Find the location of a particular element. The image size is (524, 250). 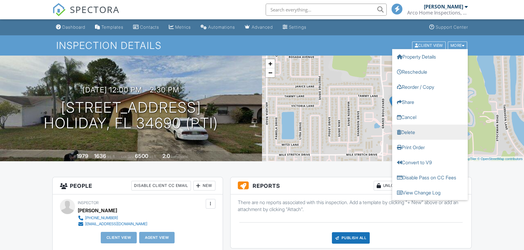

a: Advanced is located at coordinates (259, 27).